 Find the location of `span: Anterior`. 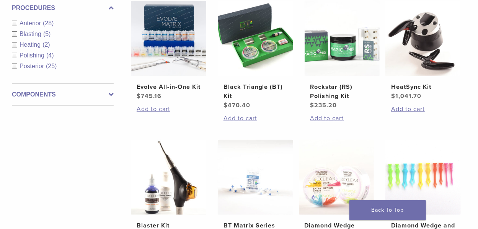

span: Anterior is located at coordinates (31, 23).